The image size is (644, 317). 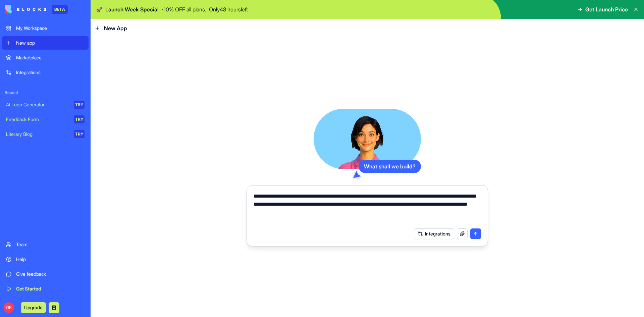 I want to click on span: Recent, so click(x=45, y=93).